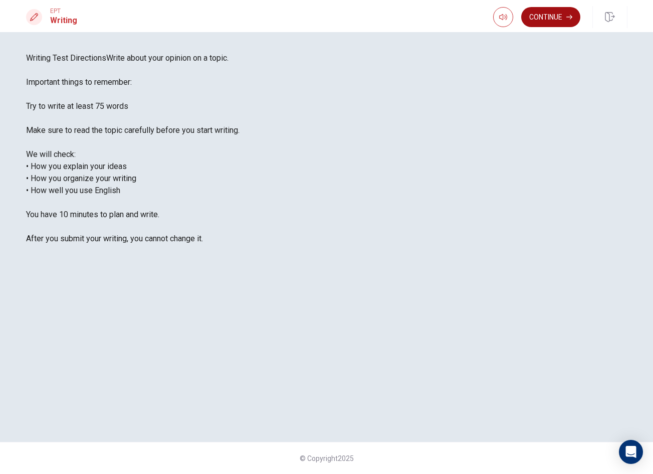 Image resolution: width=653 pixels, height=474 pixels. What do you see at coordinates (64, 11) in the screenshot?
I see `span: EPT` at bounding box center [64, 11].